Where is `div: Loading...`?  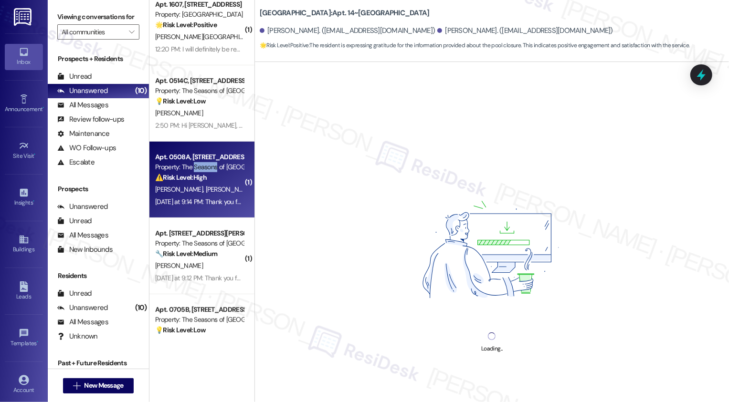
div: Loading... is located at coordinates (492, 349).